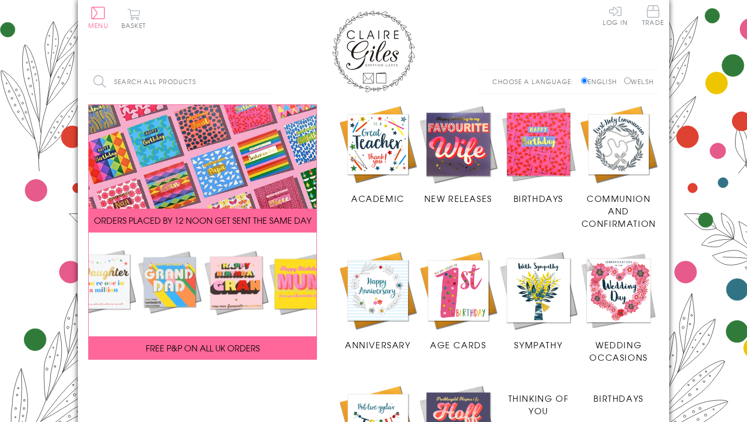 The image size is (747, 422). What do you see at coordinates (374, 51) in the screenshot?
I see `img: Claire Giles Greetings Cards` at bounding box center [374, 51].